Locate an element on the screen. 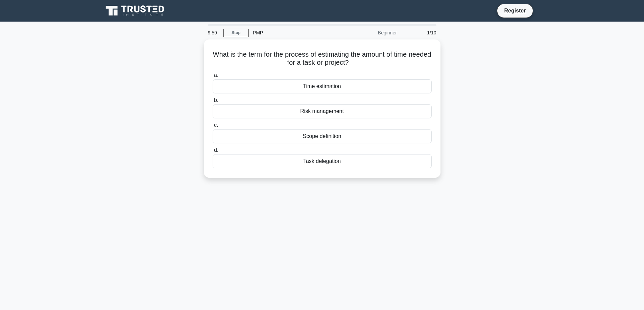 The image size is (644, 310). a: Register is located at coordinates (514, 10).